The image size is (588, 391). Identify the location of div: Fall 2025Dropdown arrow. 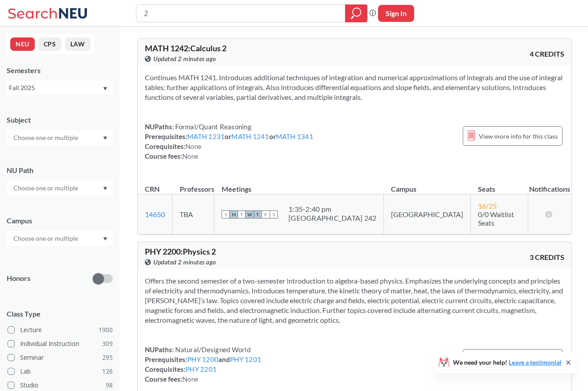
(60, 87).